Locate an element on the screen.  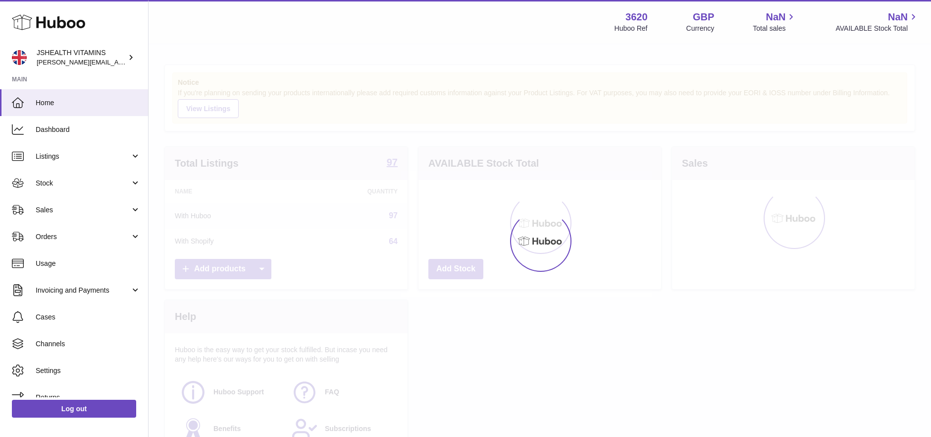
span: Returns is located at coordinates (88, 397).